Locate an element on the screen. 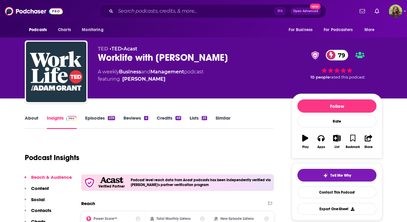 This screenshot has width=407, height=222. button: Follow is located at coordinates (337, 106).